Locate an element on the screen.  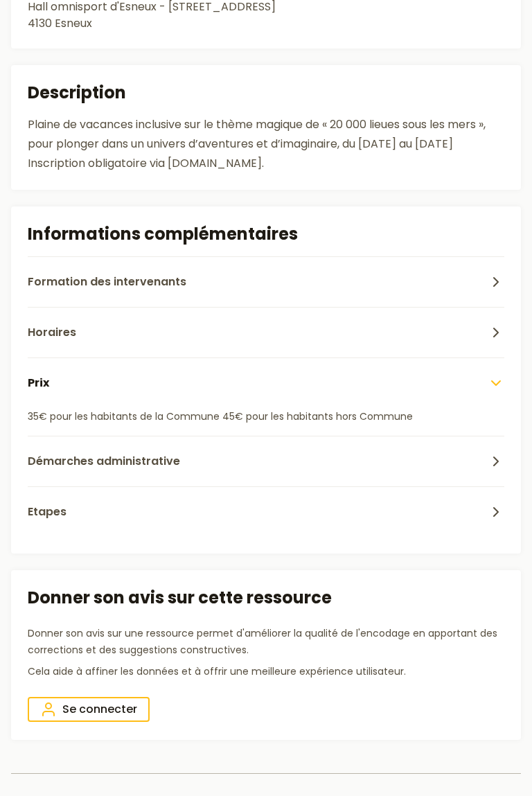
h2: Informations complémentaires is located at coordinates (266, 234).